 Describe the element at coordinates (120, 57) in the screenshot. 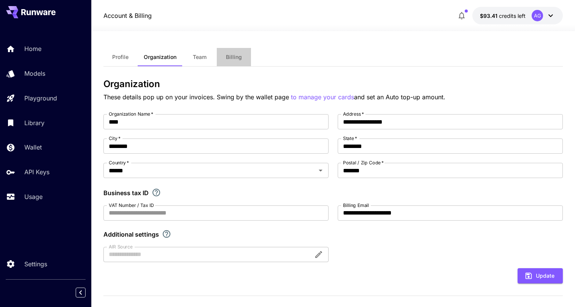

I see `span: Profile` at that location.